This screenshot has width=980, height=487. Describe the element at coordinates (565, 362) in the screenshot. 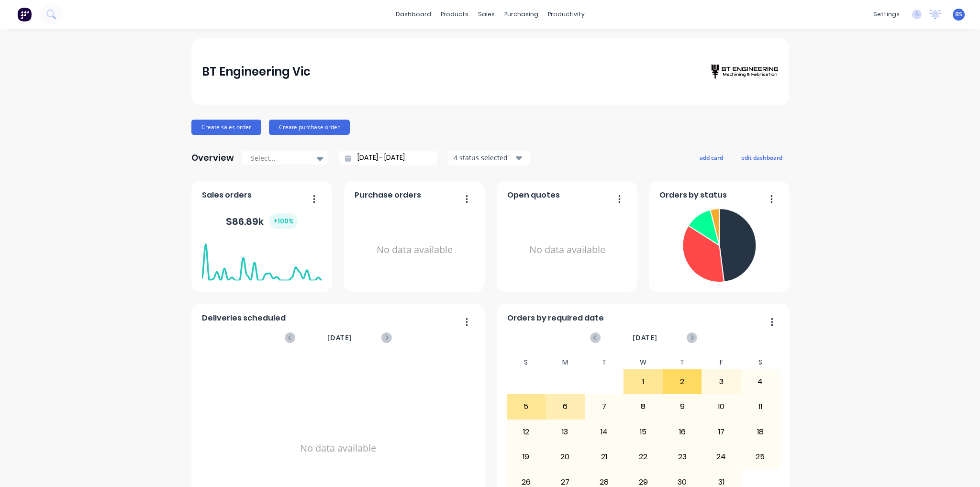

I see `div: M` at that location.